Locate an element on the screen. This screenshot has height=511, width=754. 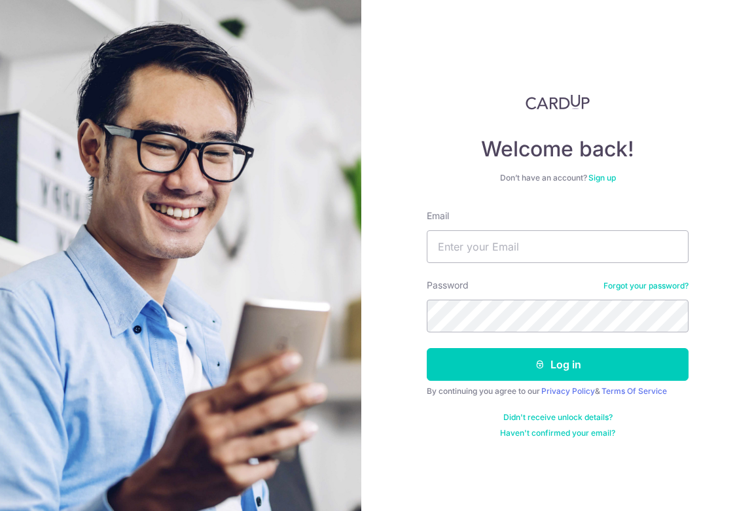
button: Log in is located at coordinates (557, 364).